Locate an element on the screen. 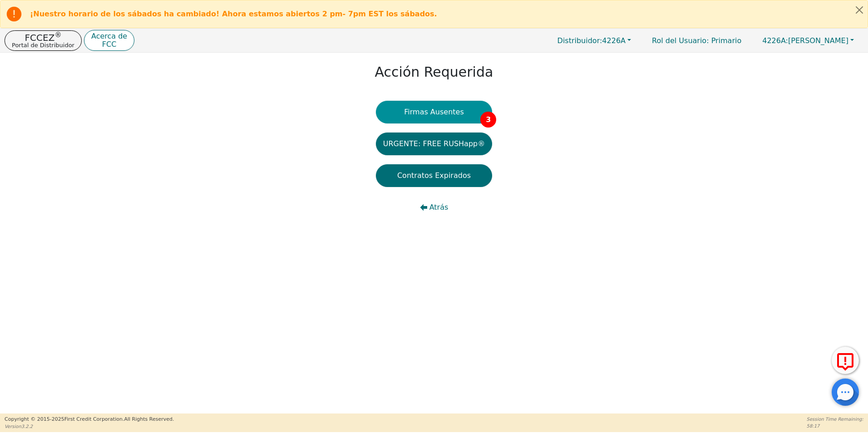 Image resolution: width=868 pixels, height=433 pixels. button: Acerca deFCC is located at coordinates (109, 40).